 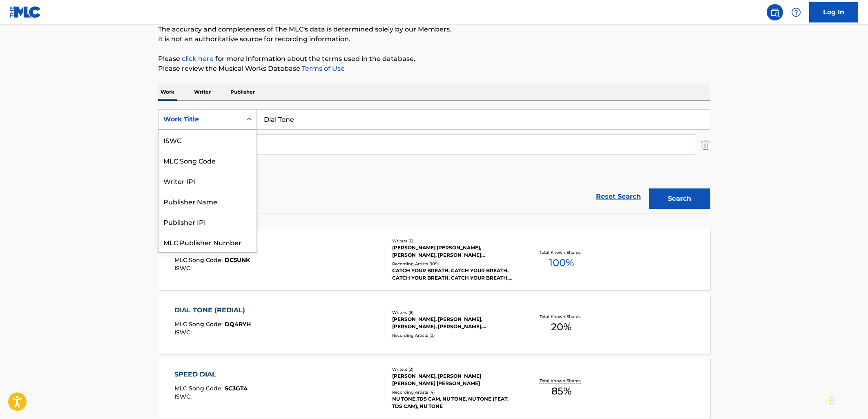 I want to click on div: MLC Song Code, so click(x=207, y=160).